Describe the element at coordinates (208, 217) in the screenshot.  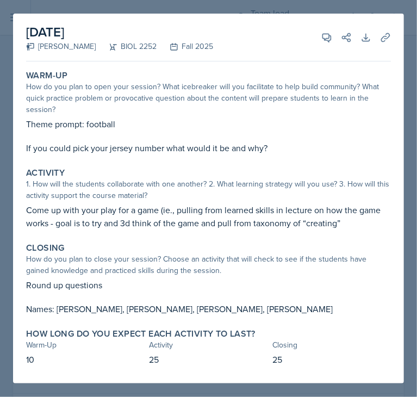
I see `p: Come up with your play for a game (ie., pulling from learned skills in lecture on how the game wo...` at that location.